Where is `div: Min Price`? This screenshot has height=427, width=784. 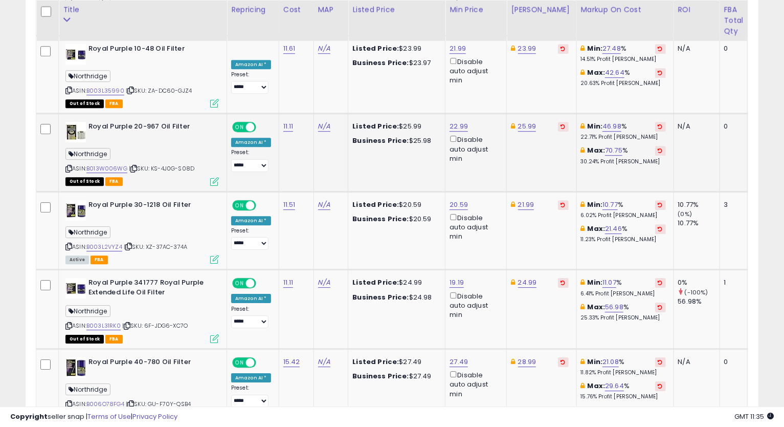
div: Min Price is located at coordinates (476, 9).